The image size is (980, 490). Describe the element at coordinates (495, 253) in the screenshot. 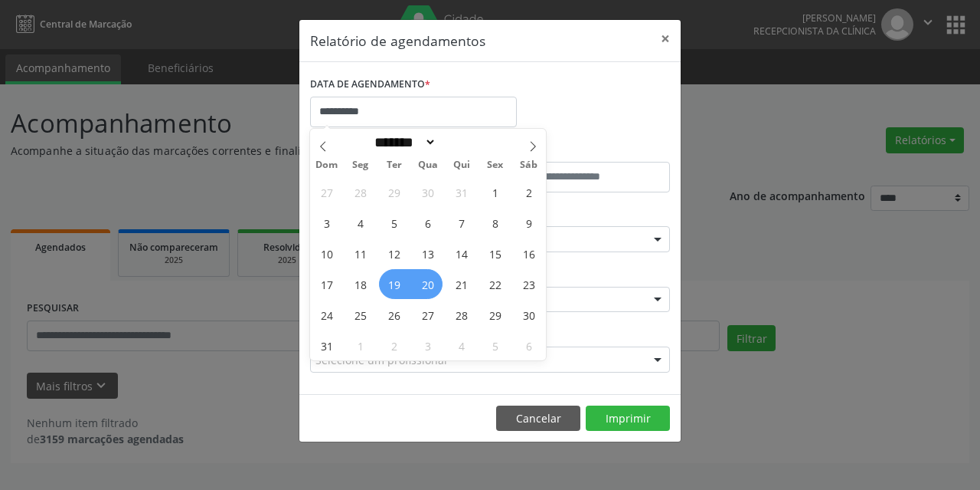

I see `span: Agosto 15, 2025` at that location.